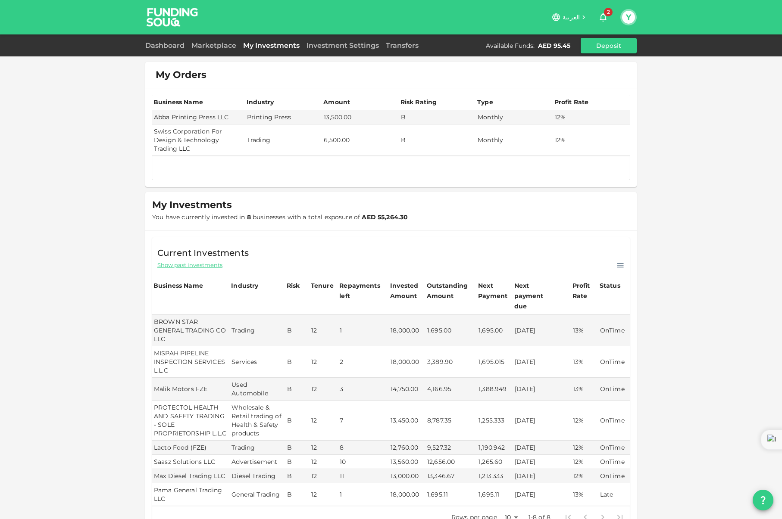 This screenshot has width=782, height=519. Describe the element at coordinates (407, 462) in the screenshot. I see `td: 13,560.00` at that location.